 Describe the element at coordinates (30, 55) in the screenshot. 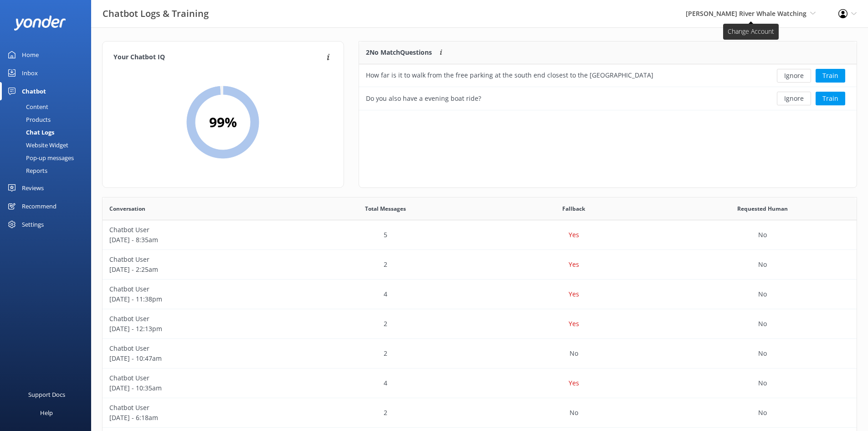

I see `div: Home` at that location.